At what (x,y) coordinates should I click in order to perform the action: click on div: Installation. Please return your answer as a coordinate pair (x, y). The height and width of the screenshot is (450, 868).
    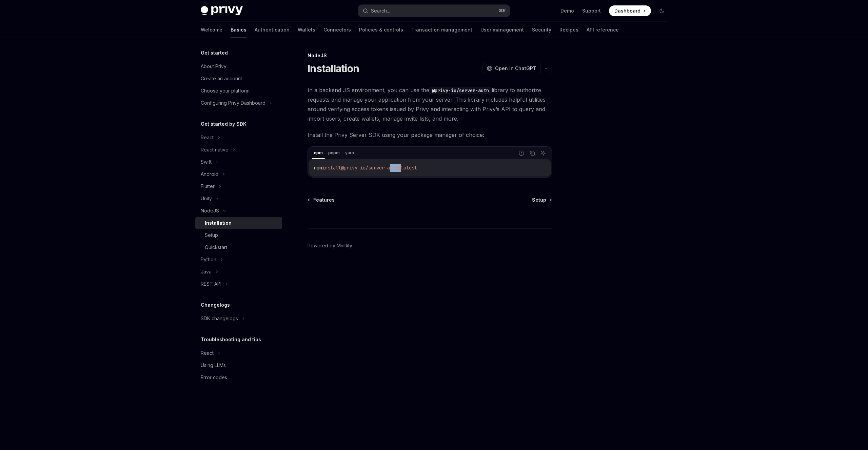
    Looking at the image, I should click on (218, 223).